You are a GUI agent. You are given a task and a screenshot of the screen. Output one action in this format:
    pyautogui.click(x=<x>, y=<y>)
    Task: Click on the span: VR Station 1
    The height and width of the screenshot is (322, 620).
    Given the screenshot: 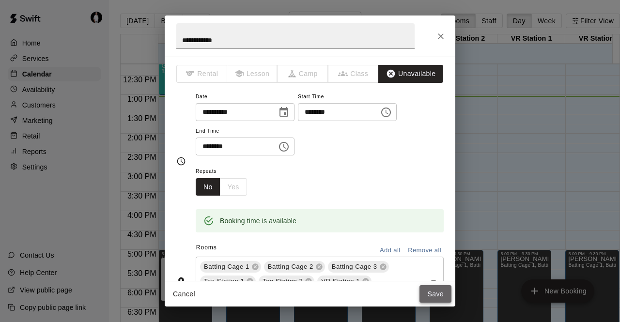 What is the action you would take?
    pyautogui.click(x=341, y=281)
    